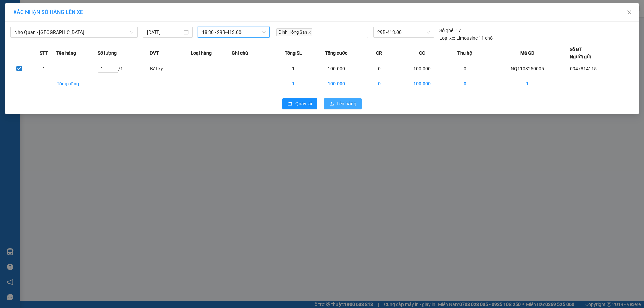  I want to click on span: 18:30 - 29B-413.00, so click(234, 32).